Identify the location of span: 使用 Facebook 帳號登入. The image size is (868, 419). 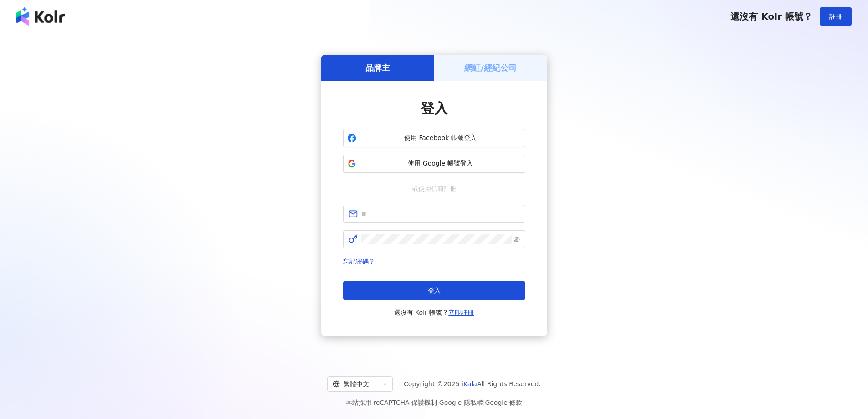
(441, 138).